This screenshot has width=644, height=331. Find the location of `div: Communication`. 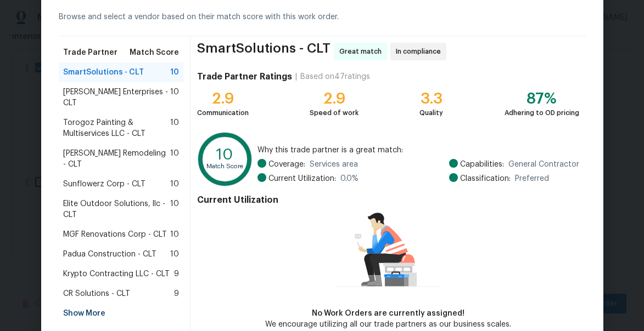

div: Communication is located at coordinates (223, 113).